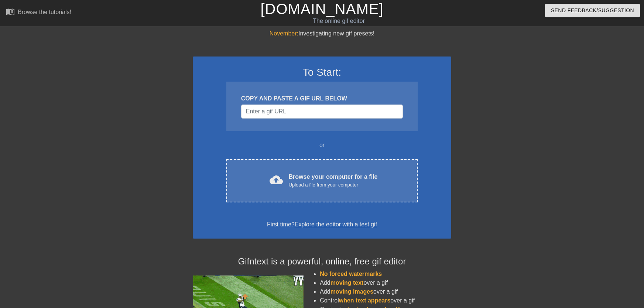  What do you see at coordinates (352, 291) in the screenshot?
I see `span: moving images` at bounding box center [352, 291].